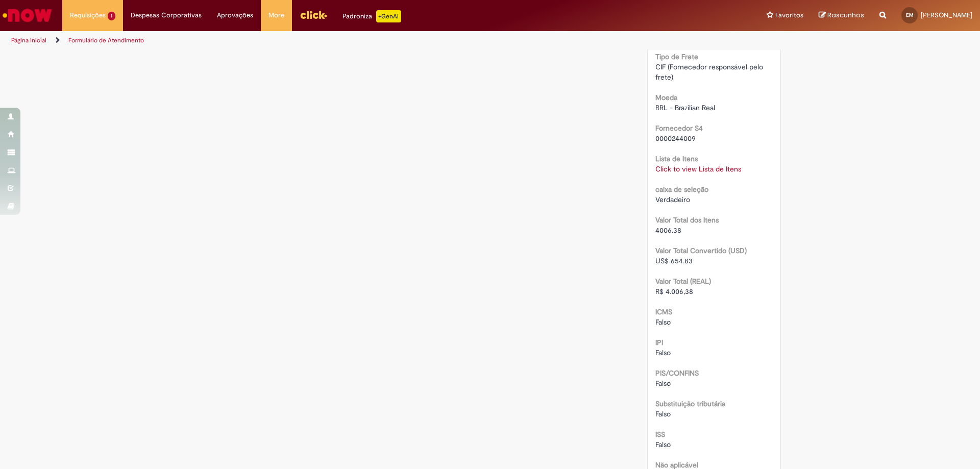  What do you see at coordinates (710, 72) in the screenshot?
I see `span: CIF (Fornecedor responsável pelo frete)` at bounding box center [710, 72].